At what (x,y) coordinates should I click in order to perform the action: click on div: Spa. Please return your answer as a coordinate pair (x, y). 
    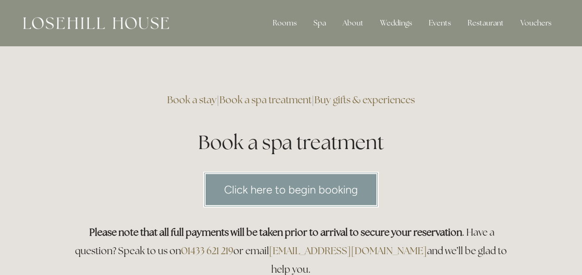
    Looking at the image, I should click on (319, 23).